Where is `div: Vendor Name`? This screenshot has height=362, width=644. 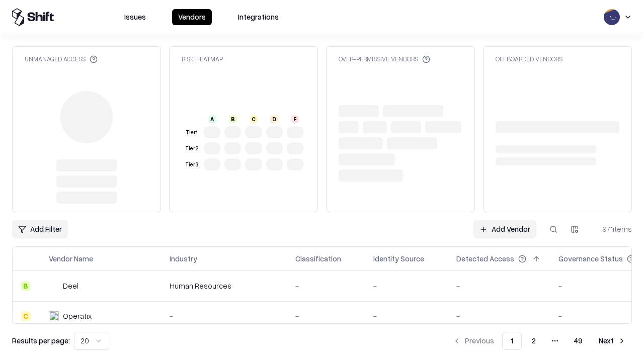
div: Vendor Name is located at coordinates (71, 259).